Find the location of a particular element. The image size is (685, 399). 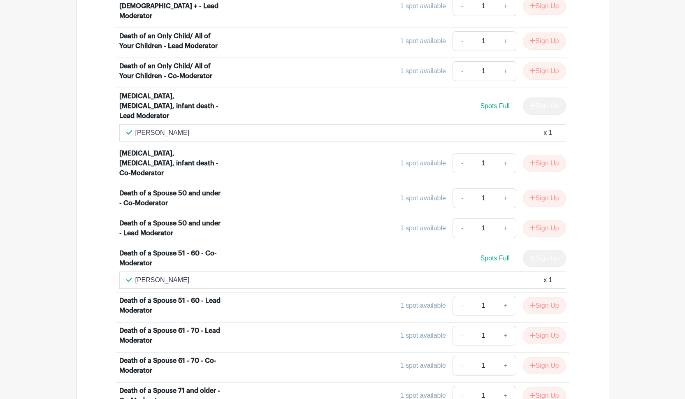

div: Death of an Only Child/ All of Your Children - Co-Moderator is located at coordinates (170, 71).